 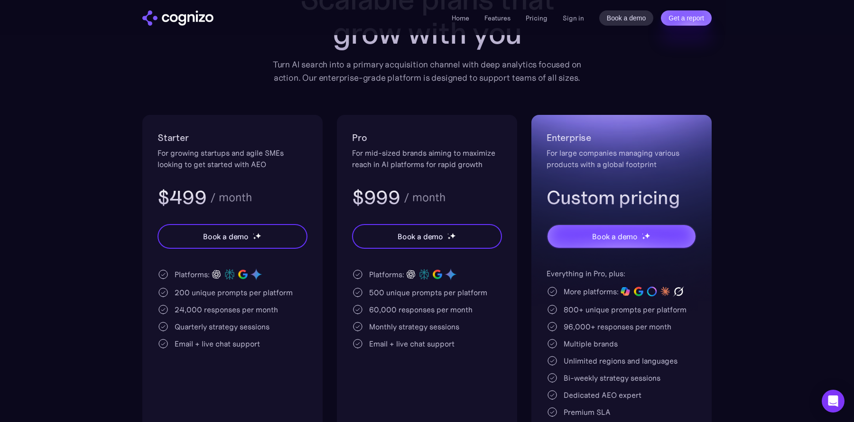 I want to click on div: 800+ unique prompts per platform, so click(x=625, y=309).